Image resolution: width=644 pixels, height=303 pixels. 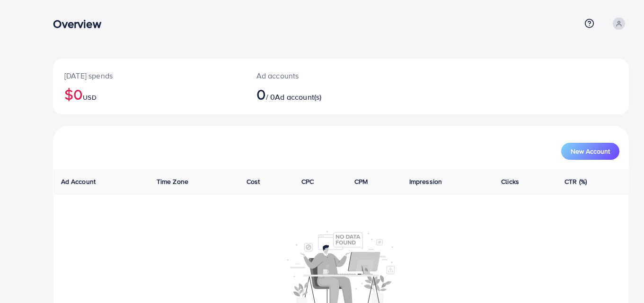 I want to click on span: Impression, so click(x=426, y=181).